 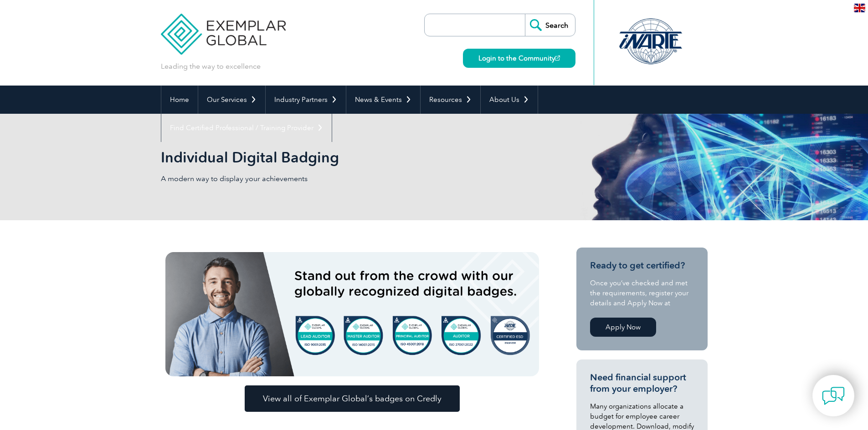 What do you see at coordinates (353, 399) in the screenshot?
I see `a: View all of Exemplar Global’s badges on Credly` at bounding box center [353, 399].